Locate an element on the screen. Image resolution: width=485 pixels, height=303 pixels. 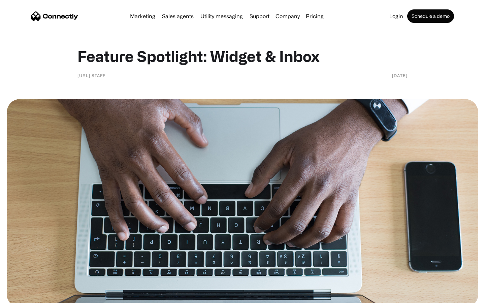
a: Pricing is located at coordinates (314, 16).